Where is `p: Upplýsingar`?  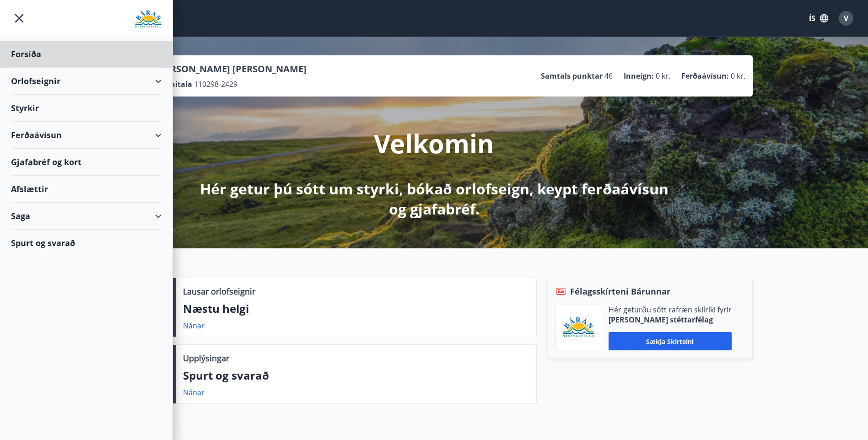 p: Upplýsingar is located at coordinates (206, 358).